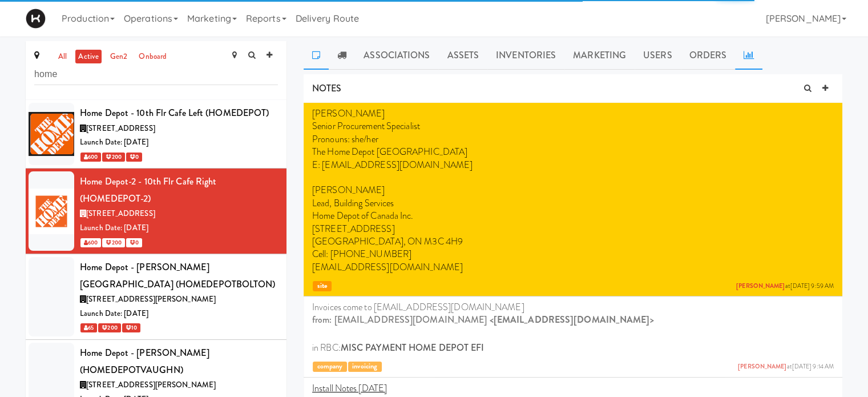 The width and height of the screenshot is (868, 397). Describe the element at coordinates (573, 216) in the screenshot. I see `p: Home Depot of Canada Inc.` at that location.